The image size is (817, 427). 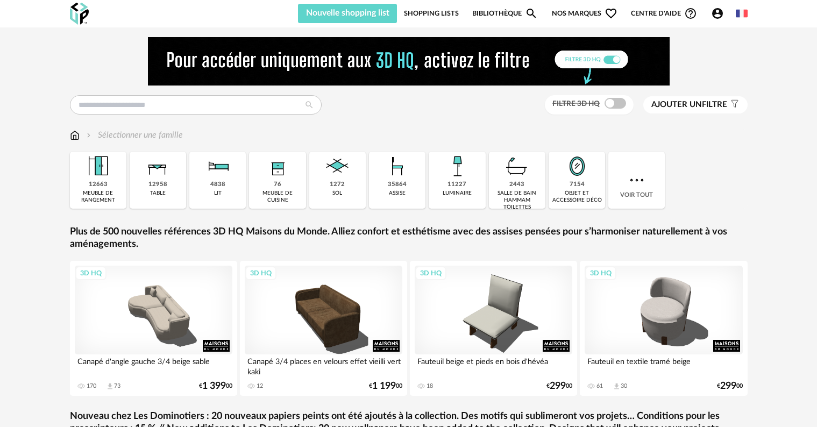 I want to click on span: Filtre 3D HQ, so click(x=576, y=104).